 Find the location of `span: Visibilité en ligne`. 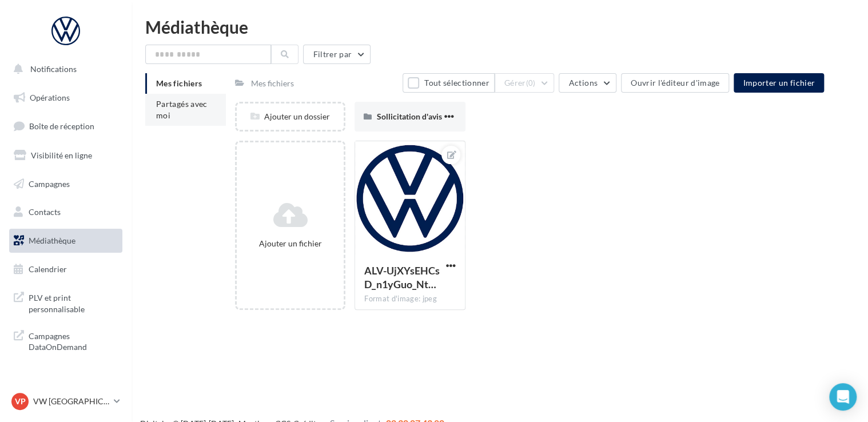

span: Visibilité en ligne is located at coordinates (61, 155).